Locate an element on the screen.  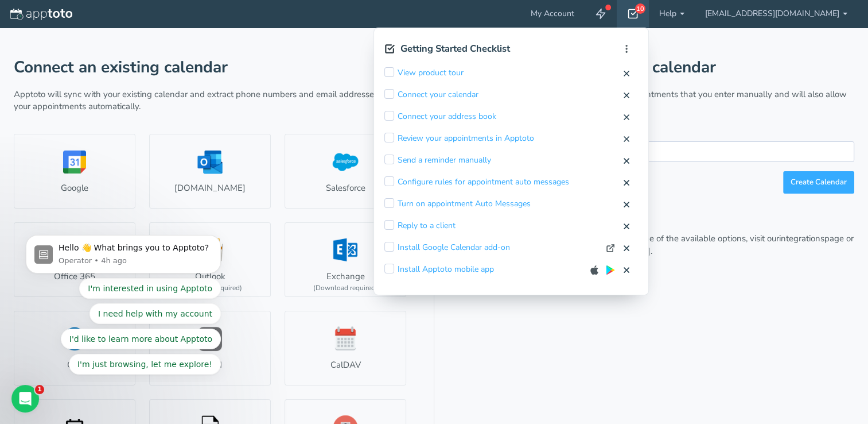
div: message notification from Operator, 4h ago. Hello 👋 What brings you to Apptoto? is located at coordinates (114, 28).